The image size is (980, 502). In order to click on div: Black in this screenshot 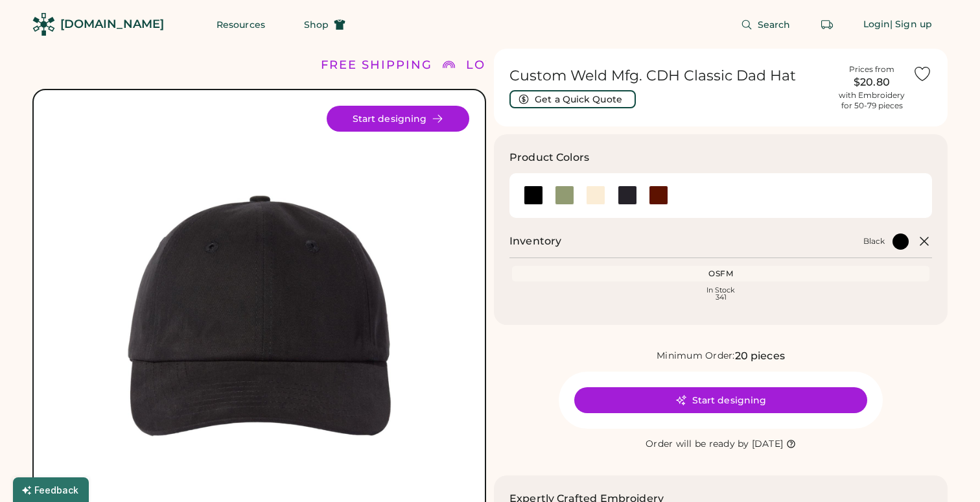, I will do `click(873, 241)`.